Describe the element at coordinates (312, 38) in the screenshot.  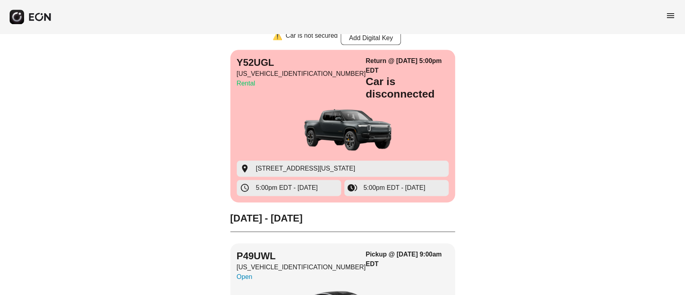
I see `div: Car is not secured` at that location.